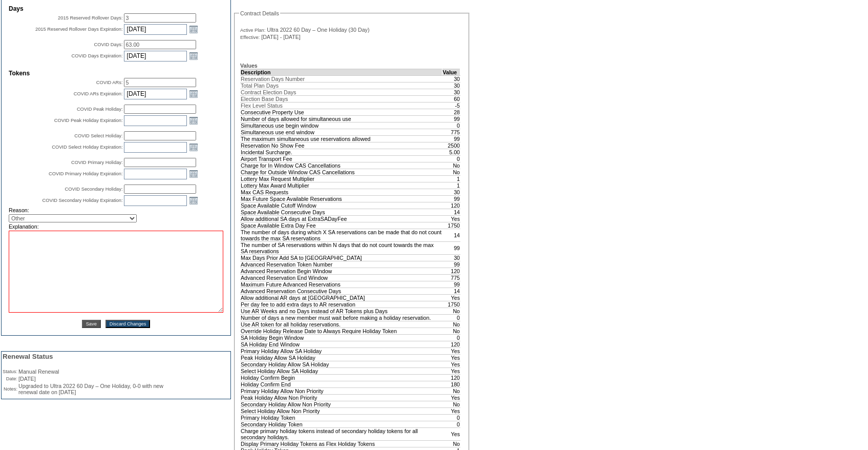 The width and height of the screenshot is (868, 450). Describe the element at coordinates (342, 225) in the screenshot. I see `td: Space Available Extra Day Fee` at that location.